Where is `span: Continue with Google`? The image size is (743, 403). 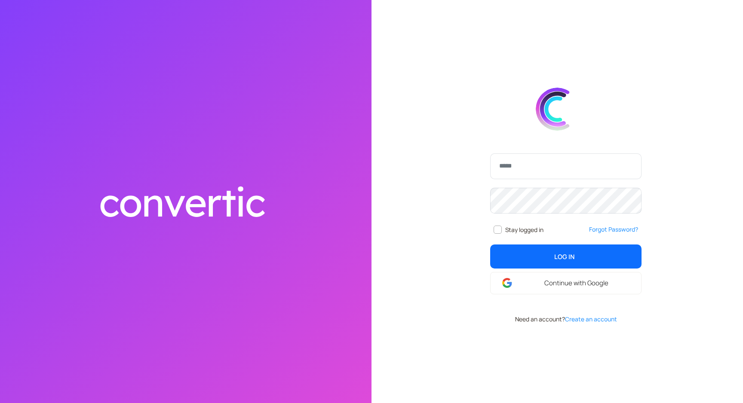
span: Continue with Google is located at coordinates (576, 283).